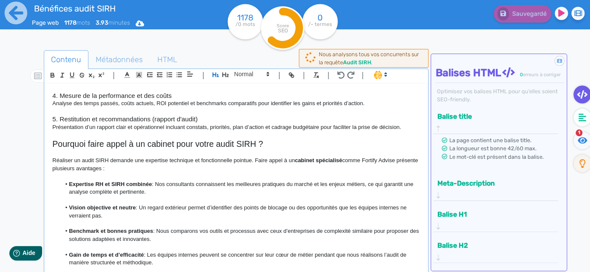 This screenshot has width=590, height=272. I want to click on span: Contenu, so click(66, 60).